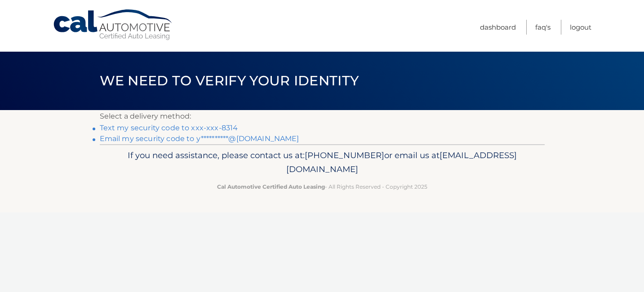  Describe the element at coordinates (322, 186) in the screenshot. I see `p: - All Rights Reserved - Copyright 2025` at that location.